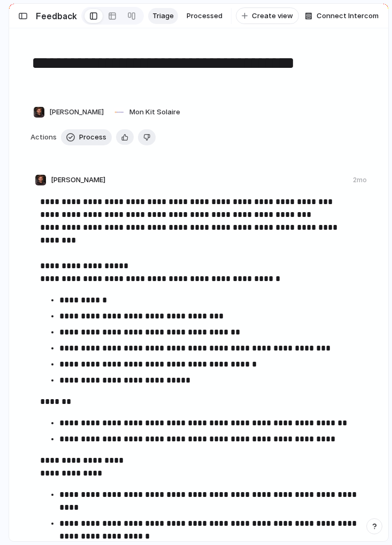  Describe the element at coordinates (272, 16) in the screenshot. I see `span: Create view` at that location.